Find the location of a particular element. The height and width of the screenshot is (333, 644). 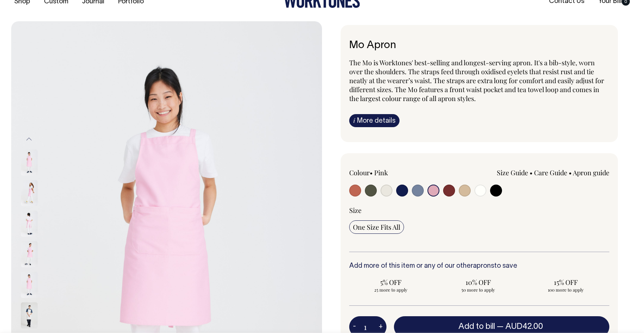

a: Size Guide is located at coordinates (512, 173).